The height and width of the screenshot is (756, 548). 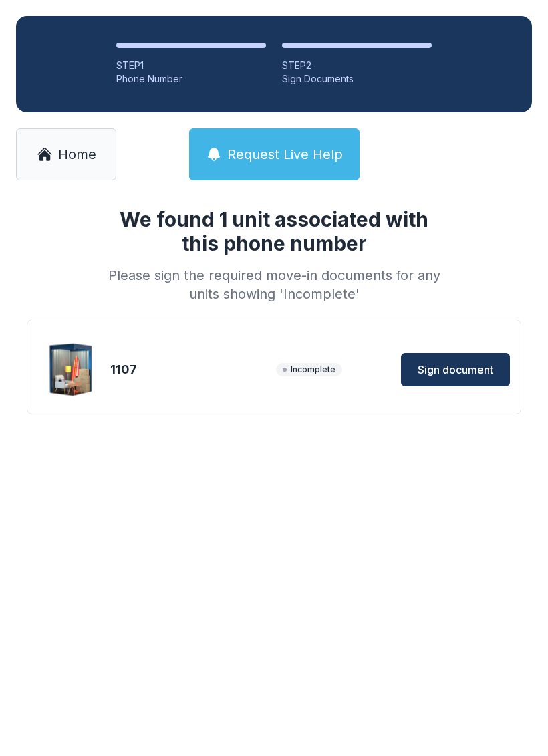 I want to click on div: STEP 1, so click(x=192, y=66).